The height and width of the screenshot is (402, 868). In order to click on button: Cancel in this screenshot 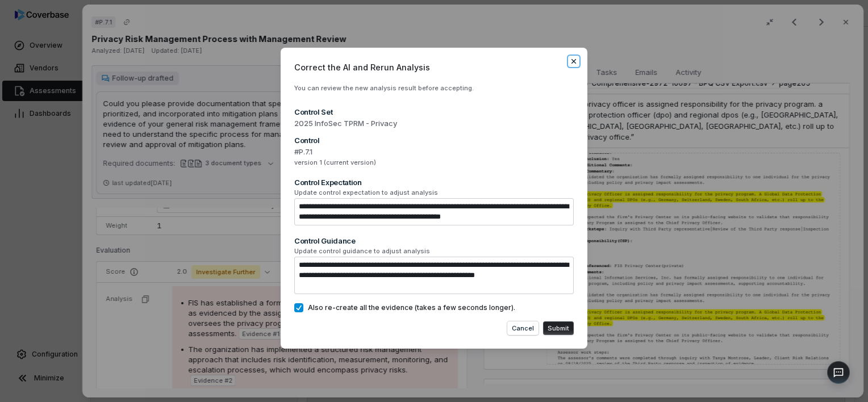, I will do `click(523, 328)`.